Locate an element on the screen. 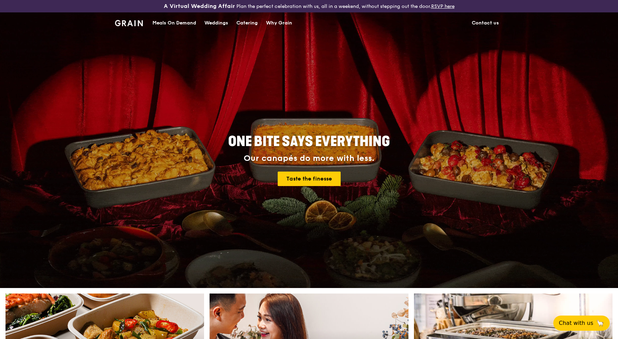  div: Catering is located at coordinates (247, 23).